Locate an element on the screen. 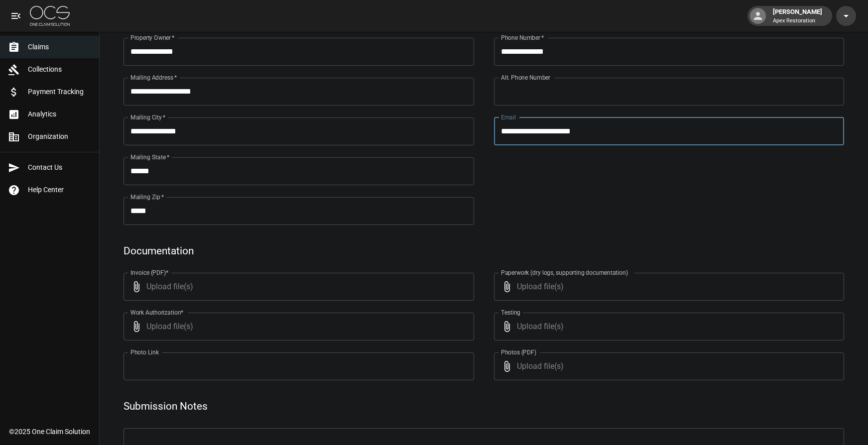 This screenshot has height=445, width=868. label: Mailing Zip is located at coordinates (147, 197).